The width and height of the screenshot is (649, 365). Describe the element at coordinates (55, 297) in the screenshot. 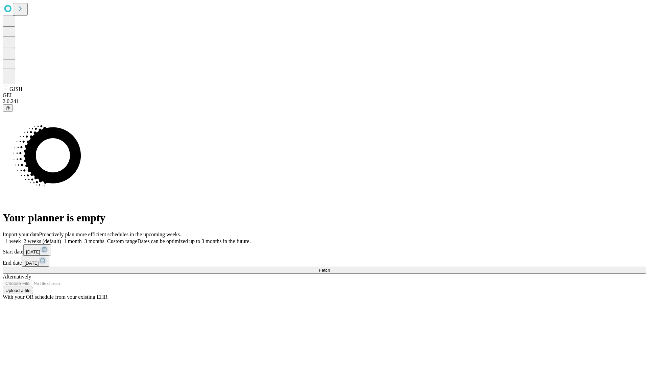

I see `span: With your OR schedule from your existing EHR` at that location.